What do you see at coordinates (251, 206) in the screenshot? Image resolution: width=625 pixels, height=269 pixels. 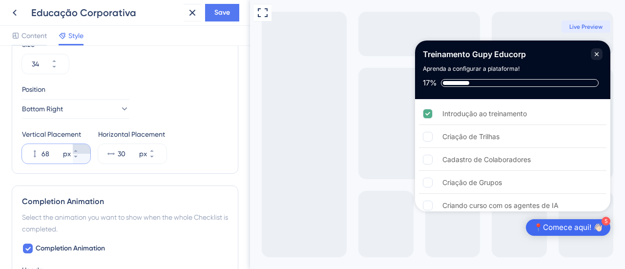 I see `div: Criando curso com os agentes de IA` at bounding box center [251, 206].